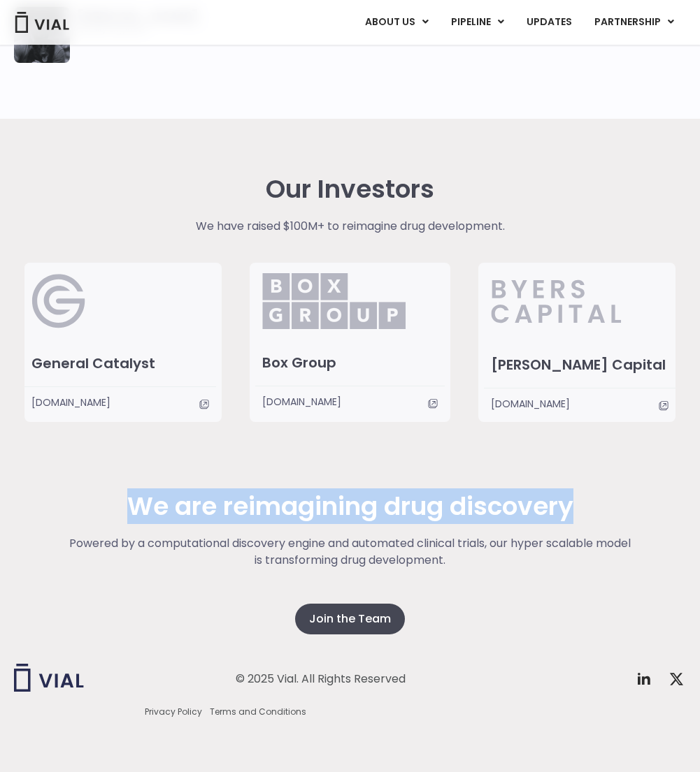 The height and width of the screenshot is (772, 700). What do you see at coordinates (174, 712) in the screenshot?
I see `span: Privacy Policy` at bounding box center [174, 712].